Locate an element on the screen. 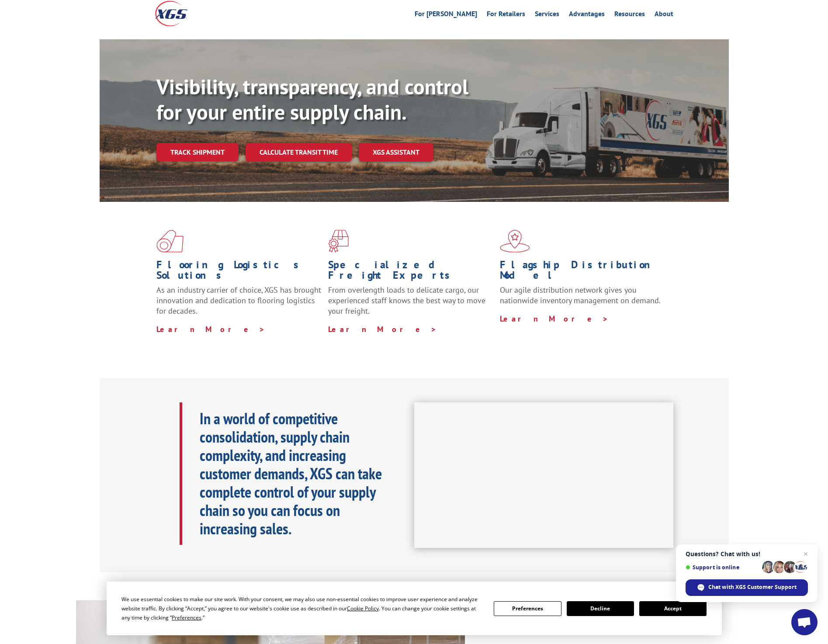 This screenshot has height=644, width=828. a: XGS ASSISTANT is located at coordinates (396, 152).